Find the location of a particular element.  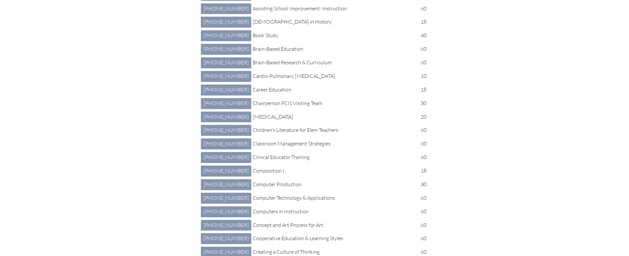

p: Computer Production is located at coordinates (330, 185).